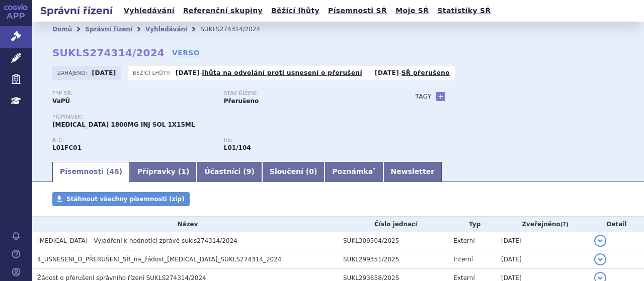 This screenshot has height=281, width=644. What do you see at coordinates (73, 73) in the screenshot?
I see `span: Zahájeno:` at bounding box center [73, 73].